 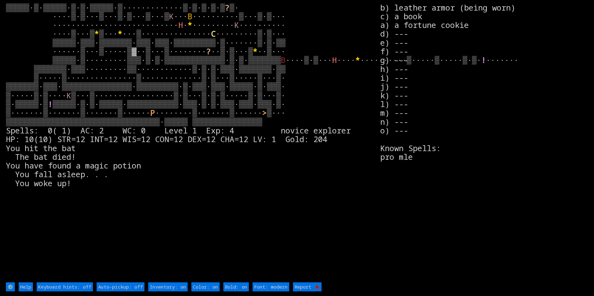 What do you see at coordinates (213, 34) in the screenshot?
I see `font: C` at bounding box center [213, 34].